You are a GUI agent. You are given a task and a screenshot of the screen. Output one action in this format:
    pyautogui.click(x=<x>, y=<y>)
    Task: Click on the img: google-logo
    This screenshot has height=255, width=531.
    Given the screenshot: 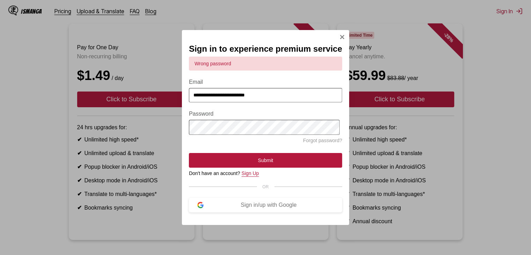 What is the action you would take?
    pyautogui.click(x=201, y=205)
    